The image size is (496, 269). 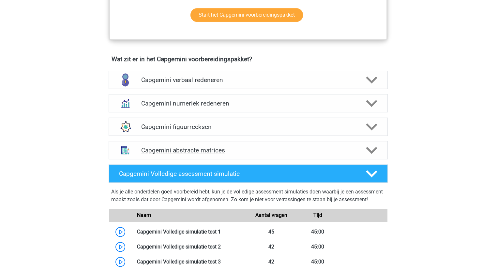 I want to click on div: Aantal vragen, so click(x=271, y=216).